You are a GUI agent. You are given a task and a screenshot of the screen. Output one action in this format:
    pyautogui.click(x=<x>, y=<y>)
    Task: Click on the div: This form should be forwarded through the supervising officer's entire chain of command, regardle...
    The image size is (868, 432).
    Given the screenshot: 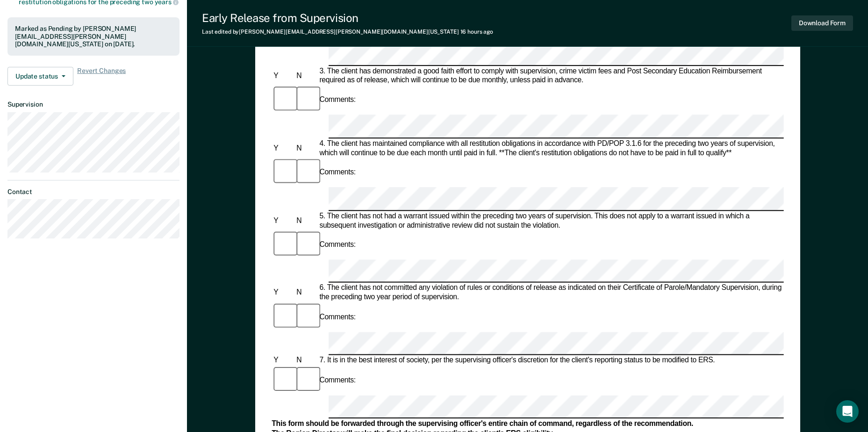 What is the action you would take?
    pyautogui.click(x=528, y=424)
    